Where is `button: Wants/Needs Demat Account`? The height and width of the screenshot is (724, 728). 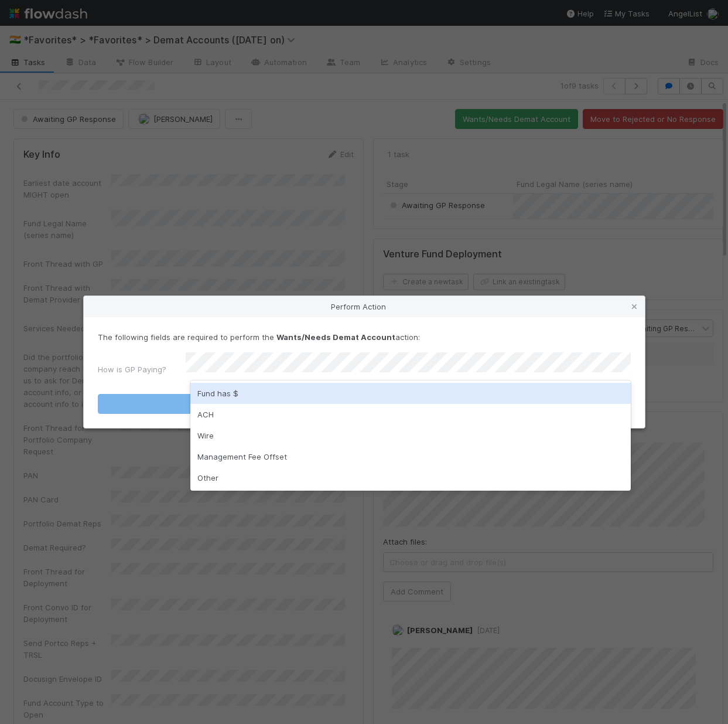 button: Wants/Needs Demat Account is located at coordinates (364, 404).